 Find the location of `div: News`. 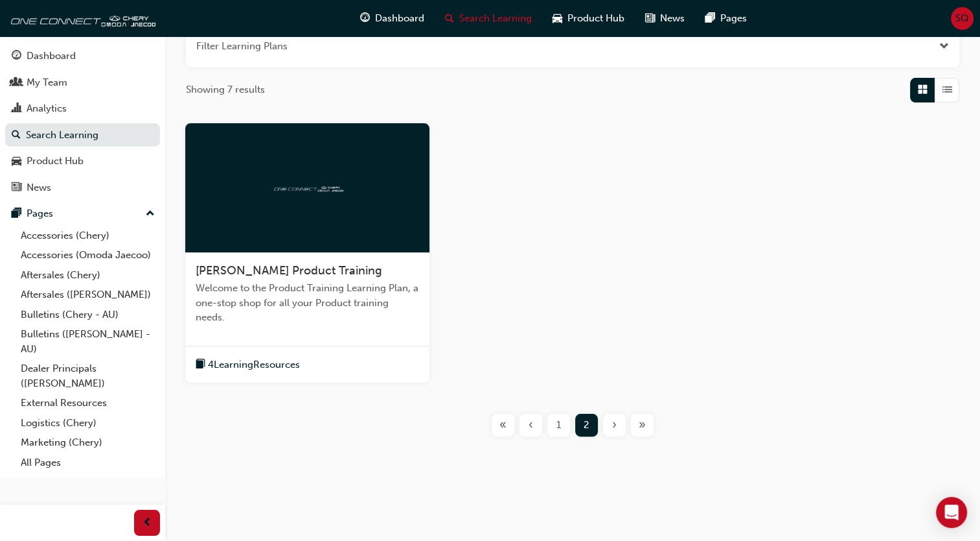

div: News is located at coordinates (39, 188).